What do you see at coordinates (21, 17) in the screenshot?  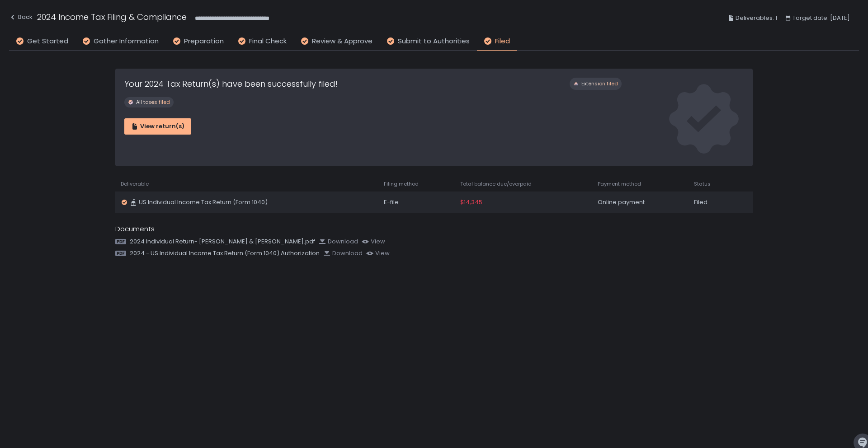 I see `div: Back` at bounding box center [21, 17].